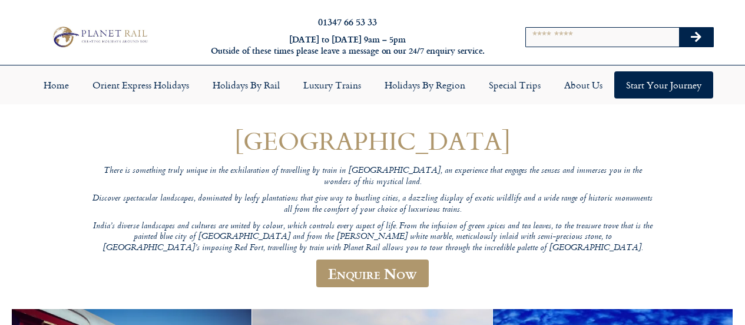 The height and width of the screenshot is (325, 745). I want to click on img: Planet Rail Train Holidays Logo, so click(100, 37).